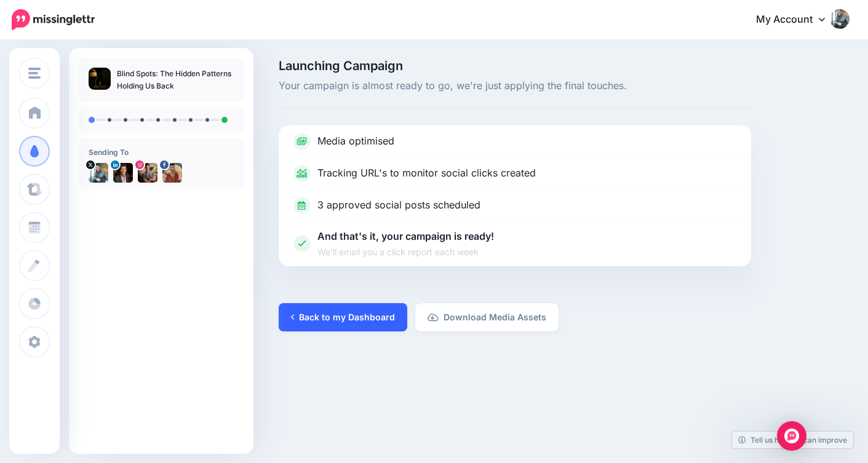  I want to click on div: Open Intercom Messenger, so click(792, 436).